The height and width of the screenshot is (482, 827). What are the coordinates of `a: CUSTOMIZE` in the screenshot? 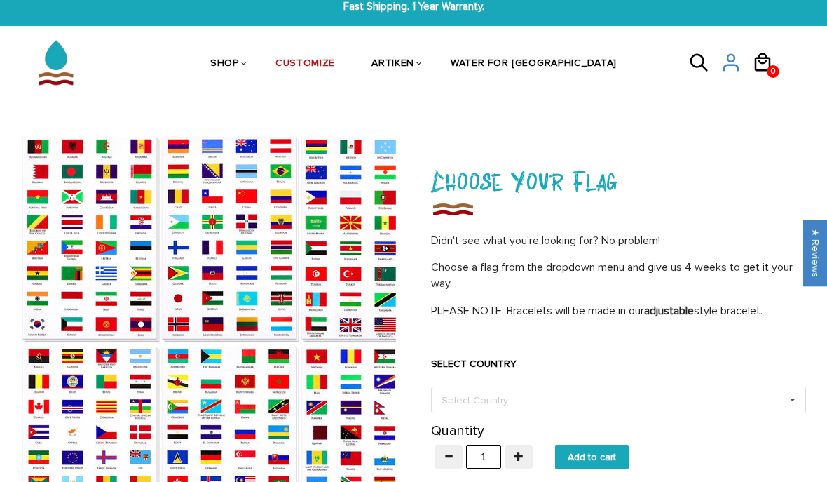 It's located at (305, 64).